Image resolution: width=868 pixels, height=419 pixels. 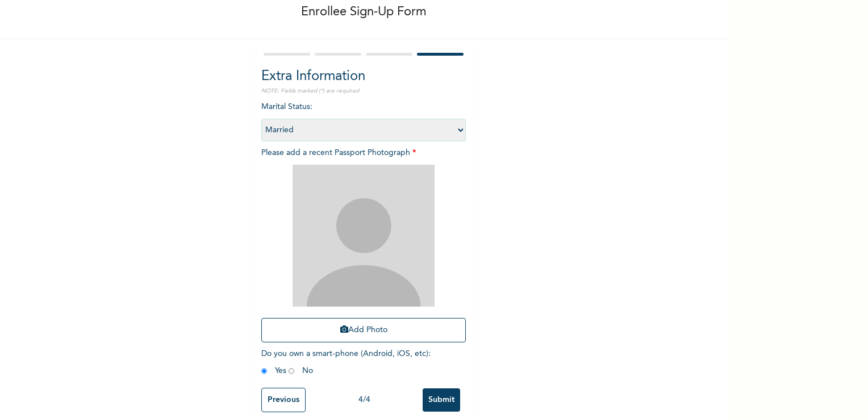 What do you see at coordinates (364, 235) in the screenshot?
I see `img: Crop` at bounding box center [364, 235].